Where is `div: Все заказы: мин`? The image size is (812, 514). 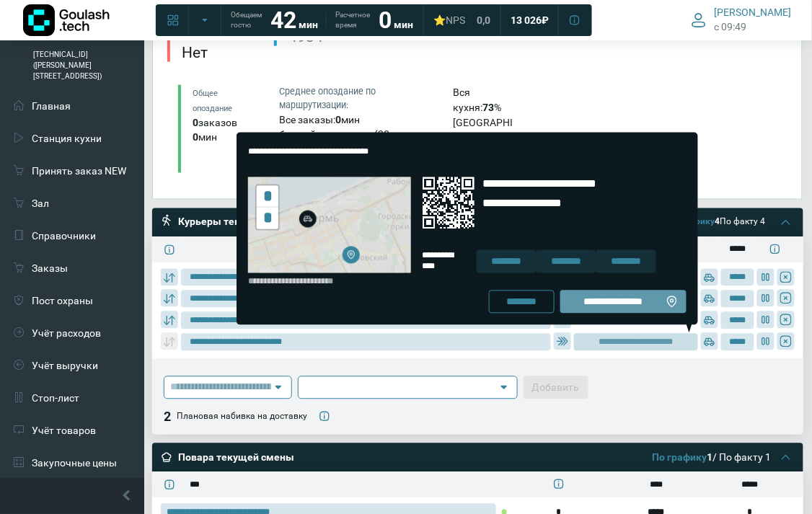 div: Все заказы: мин is located at coordinates (355, 120).